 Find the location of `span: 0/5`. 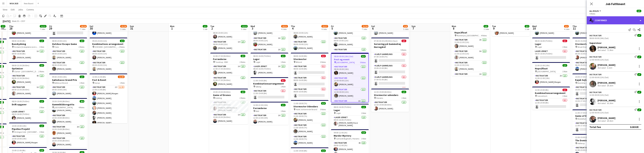

span: 0/5 is located at coordinates (404, 41).